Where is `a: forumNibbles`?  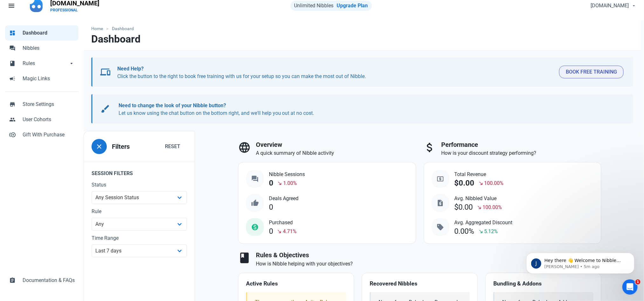 a: forumNibbles is located at coordinates (42, 48).